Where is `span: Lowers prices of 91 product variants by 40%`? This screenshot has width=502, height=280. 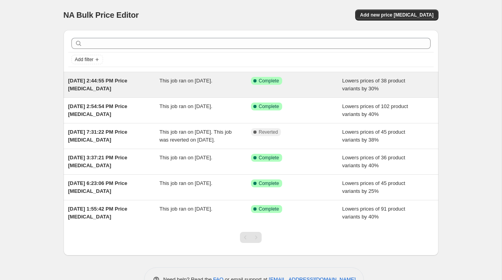 span: Lowers prices of 91 product variants by 40% is located at coordinates (373, 213).